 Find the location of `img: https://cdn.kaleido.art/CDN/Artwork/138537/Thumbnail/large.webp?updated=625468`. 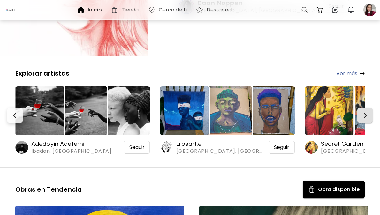

img: https://cdn.kaleido.art/CDN/Artwork/138537/Thumbnail/large.webp?updated=625468 is located at coordinates (329, 111).